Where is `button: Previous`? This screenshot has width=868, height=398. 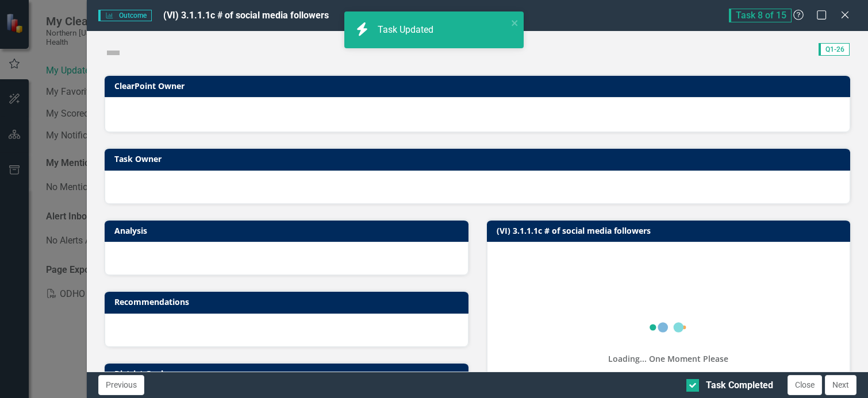
button: Previous is located at coordinates (121, 385).